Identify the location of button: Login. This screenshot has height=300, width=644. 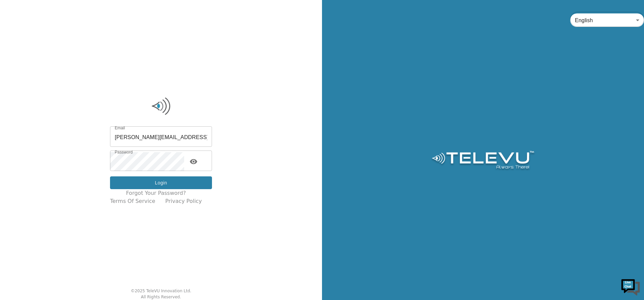
(161, 183).